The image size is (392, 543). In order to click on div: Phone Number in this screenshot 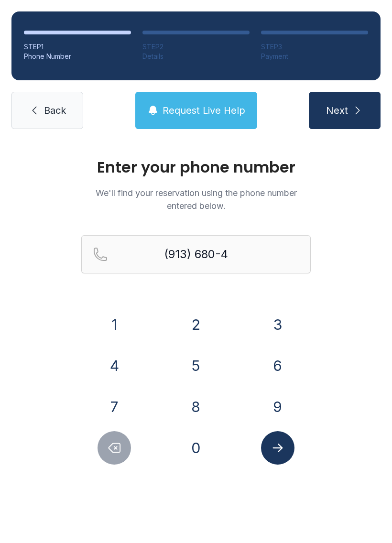, I will do `click(77, 56)`.